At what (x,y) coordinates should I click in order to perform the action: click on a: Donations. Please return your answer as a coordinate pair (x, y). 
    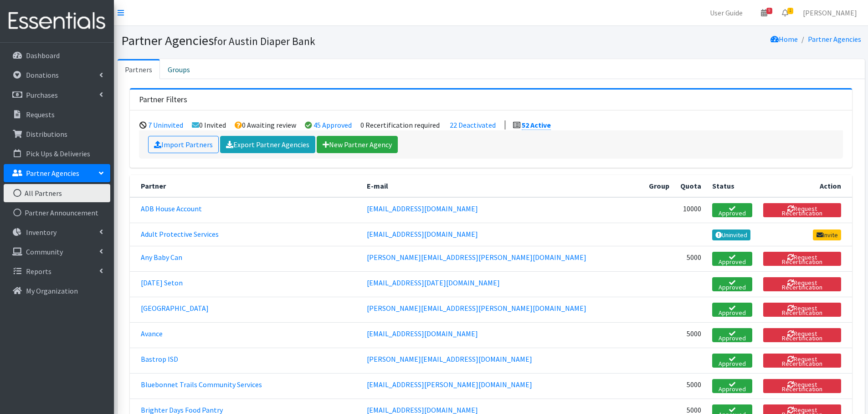
    Looking at the image, I should click on (57, 75).